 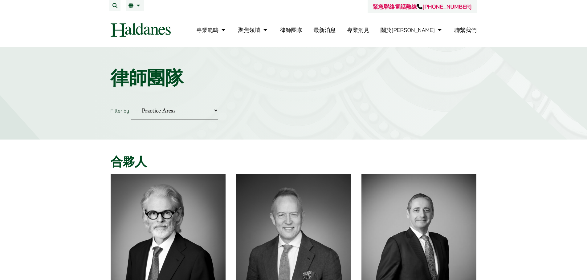 I want to click on a: 專業洞見, so click(x=358, y=30).